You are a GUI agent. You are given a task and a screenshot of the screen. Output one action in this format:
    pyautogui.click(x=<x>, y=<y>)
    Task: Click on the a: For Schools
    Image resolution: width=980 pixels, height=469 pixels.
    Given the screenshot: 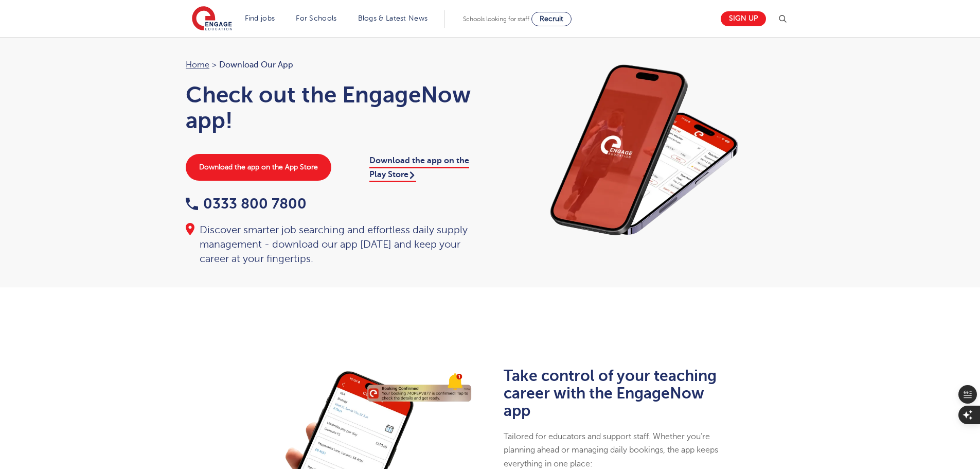 What is the action you would take?
    pyautogui.click(x=316, y=18)
    